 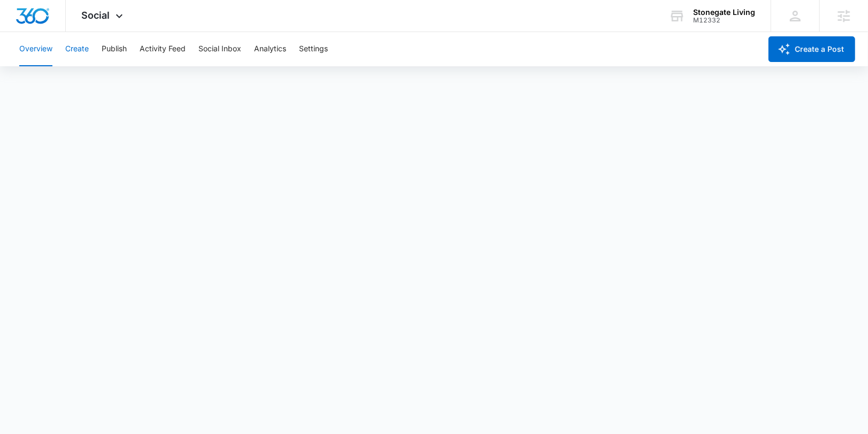 What do you see at coordinates (162, 49) in the screenshot?
I see `button: Activity Feed` at bounding box center [162, 49].